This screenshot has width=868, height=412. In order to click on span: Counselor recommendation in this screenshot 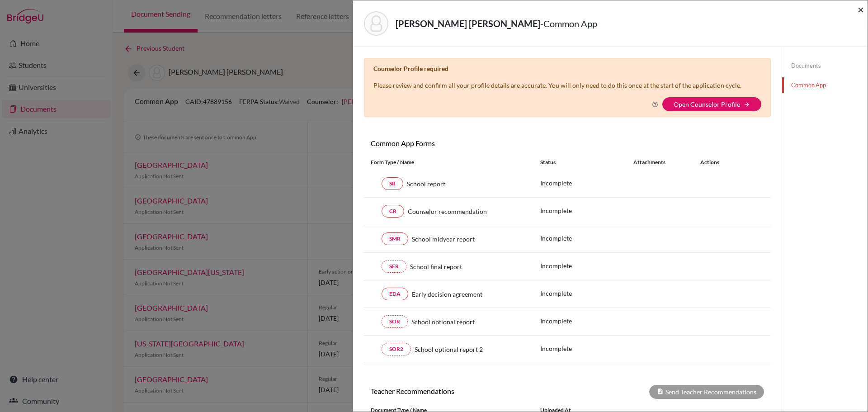, I will do `click(447, 211)`.